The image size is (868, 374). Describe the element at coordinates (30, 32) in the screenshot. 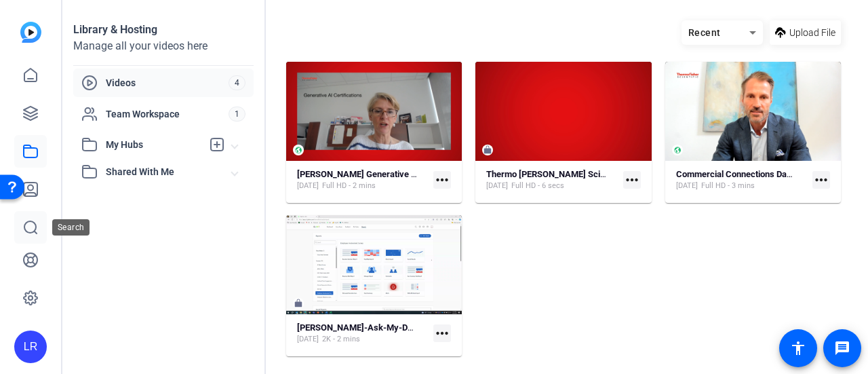

I see `img: blue-gradient.svg` at that location.